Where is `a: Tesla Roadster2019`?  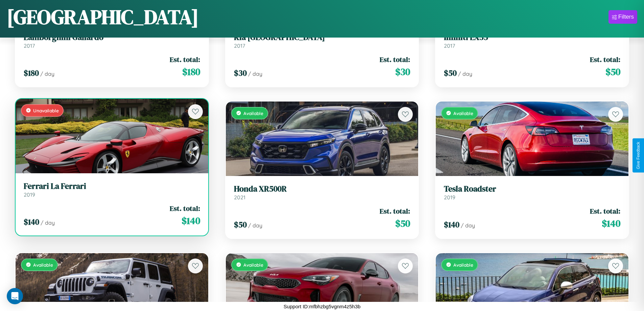
a: Tesla Roadster2019 is located at coordinates (532, 192).